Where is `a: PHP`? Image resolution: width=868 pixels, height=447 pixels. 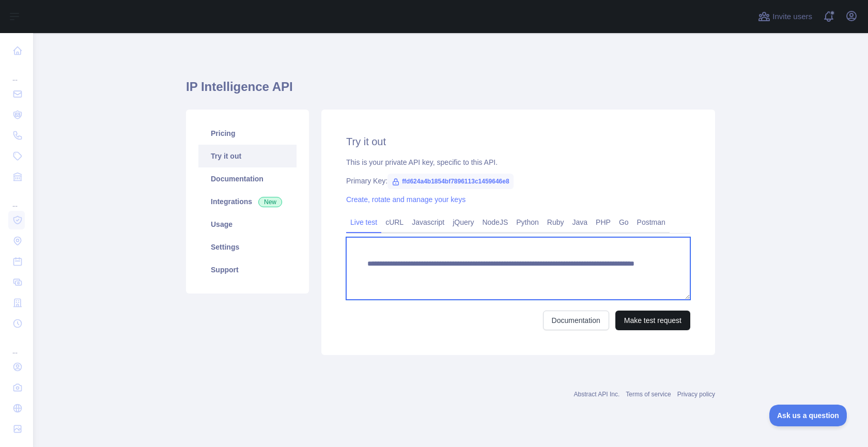
a: PHP is located at coordinates (603, 222).